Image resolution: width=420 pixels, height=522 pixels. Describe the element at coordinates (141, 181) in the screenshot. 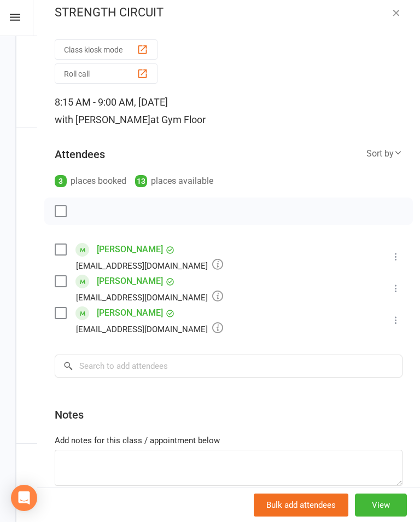

I see `div: 13` at that location.